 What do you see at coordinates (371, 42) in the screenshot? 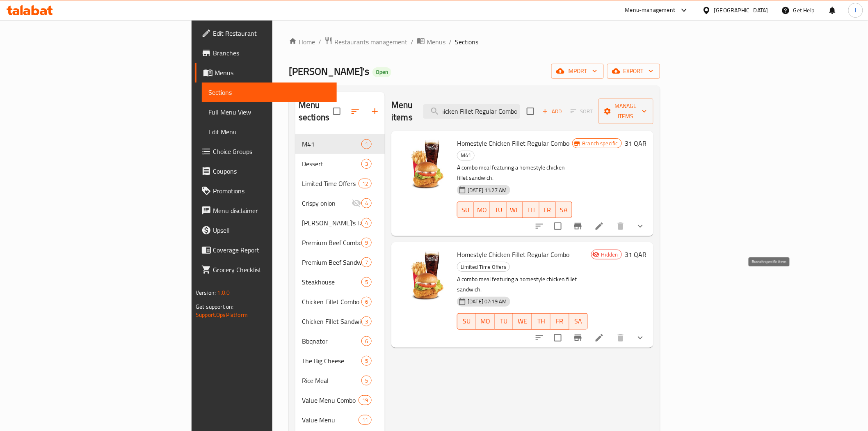
I see `span: Restaurants management` at bounding box center [371, 42].